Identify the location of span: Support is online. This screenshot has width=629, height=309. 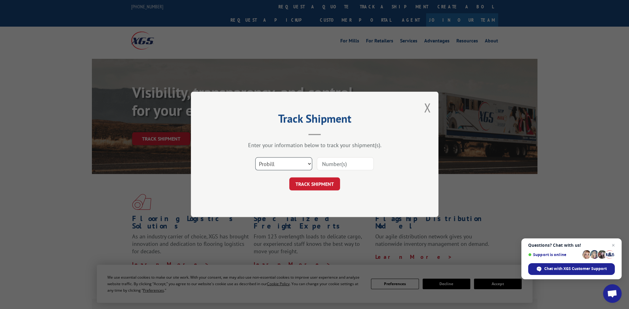
(554, 254).